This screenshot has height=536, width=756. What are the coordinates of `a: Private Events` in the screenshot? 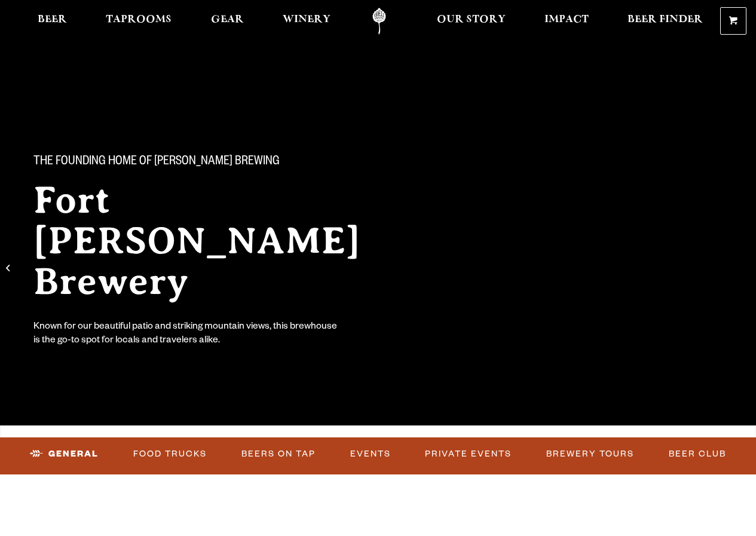 It's located at (468, 454).